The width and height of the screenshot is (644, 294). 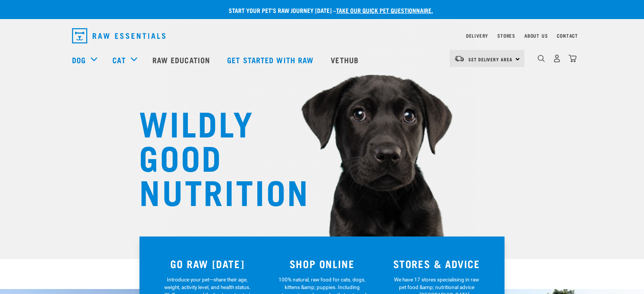 What do you see at coordinates (322, 36) in the screenshot?
I see `nav: dropdown navigation` at bounding box center [322, 36].